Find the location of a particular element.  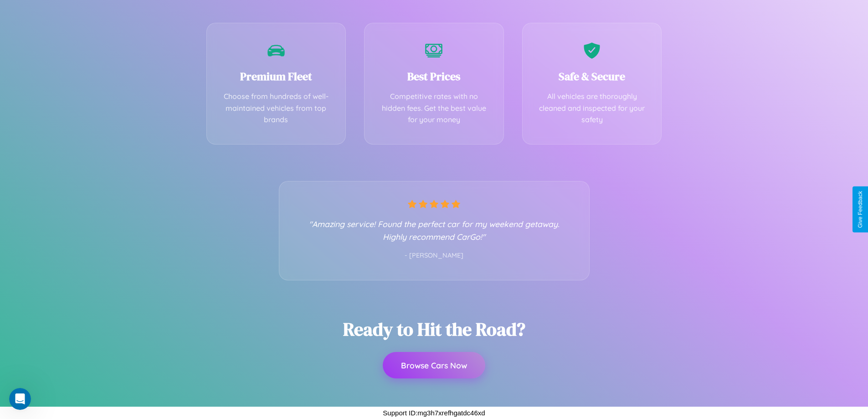

h3: Safe & Secure is located at coordinates (592, 76).